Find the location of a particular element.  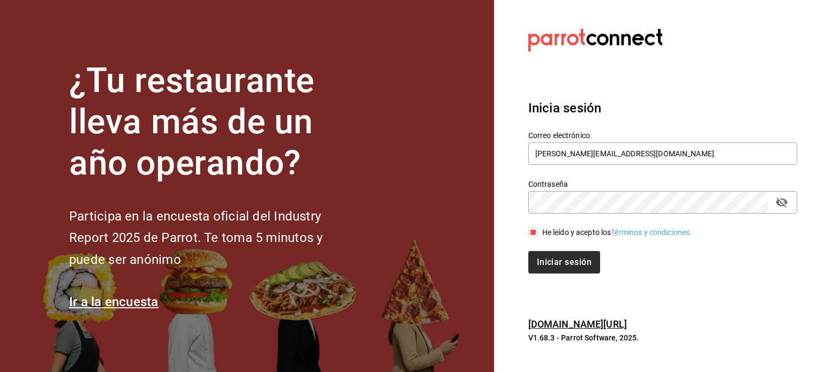

button: passwordField is located at coordinates (781, 202).